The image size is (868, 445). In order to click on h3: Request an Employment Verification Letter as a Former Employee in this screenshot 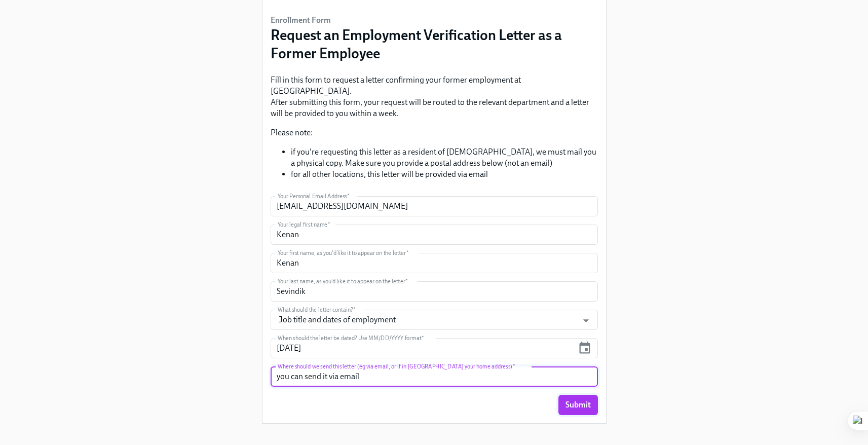, I will do `click(434, 44)`.